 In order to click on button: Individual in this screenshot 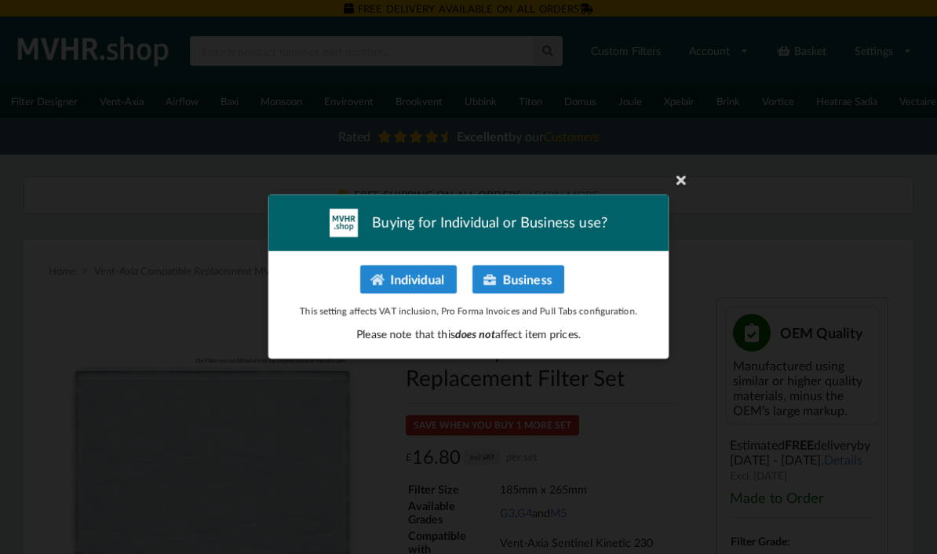, I will do `click(408, 279)`.